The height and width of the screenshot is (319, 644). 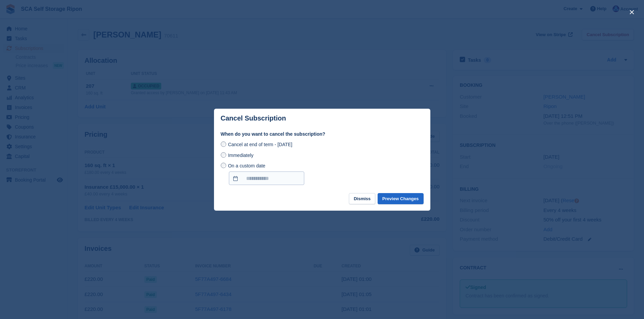 I want to click on input: Immediately, so click(x=223, y=155).